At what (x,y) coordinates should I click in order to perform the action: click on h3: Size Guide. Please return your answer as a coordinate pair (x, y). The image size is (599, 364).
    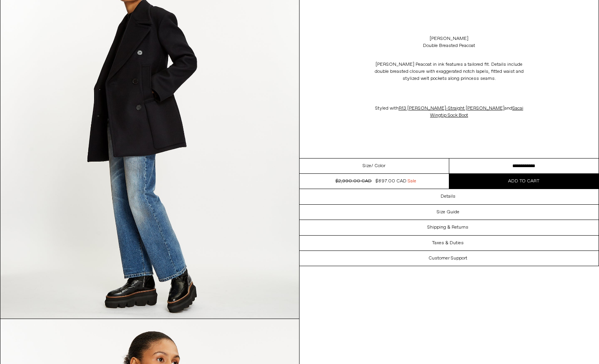
    Looking at the image, I should click on (448, 212).